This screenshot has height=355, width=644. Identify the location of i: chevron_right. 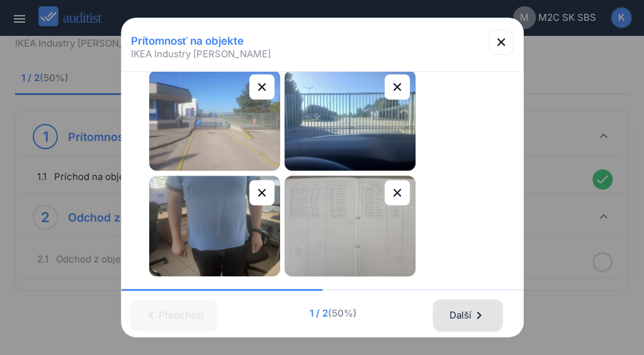
(479, 316).